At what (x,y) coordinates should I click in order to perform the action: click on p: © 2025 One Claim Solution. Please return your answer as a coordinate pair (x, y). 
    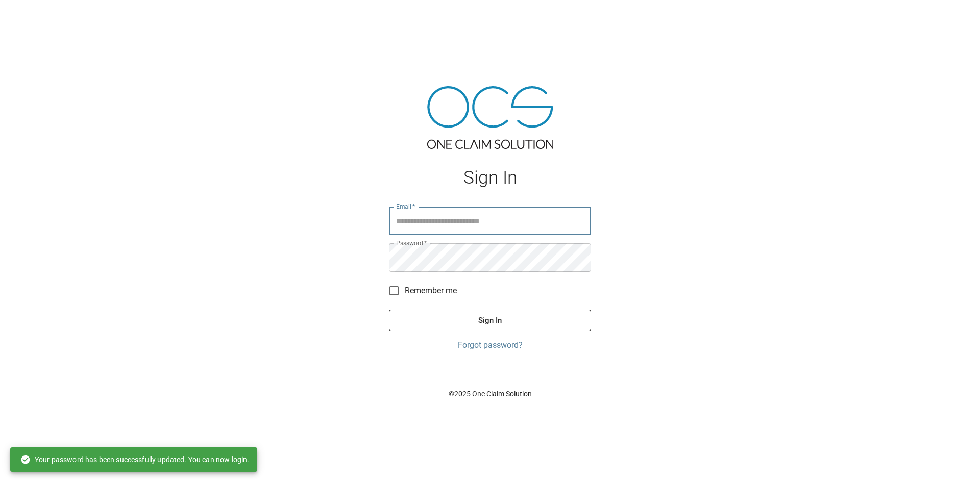
    Looking at the image, I should click on (490, 394).